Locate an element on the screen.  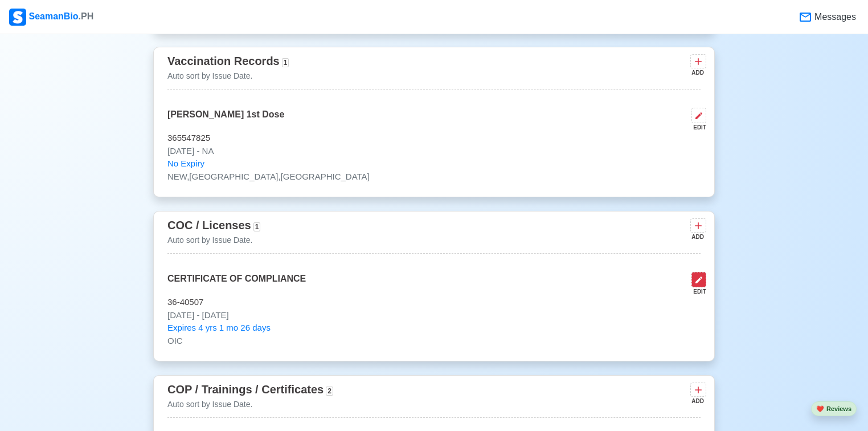
span: Messages is located at coordinates (833, 17).